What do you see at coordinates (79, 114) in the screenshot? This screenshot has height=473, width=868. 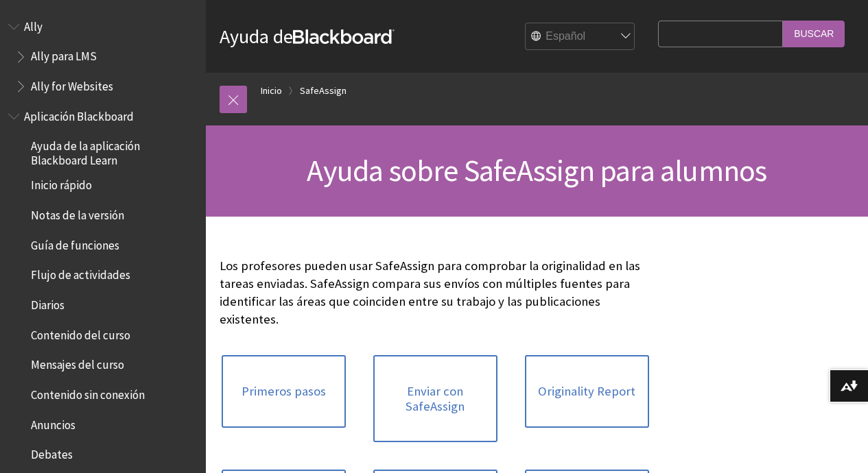 I see `span: Aplicación Blackboard` at bounding box center [79, 114].